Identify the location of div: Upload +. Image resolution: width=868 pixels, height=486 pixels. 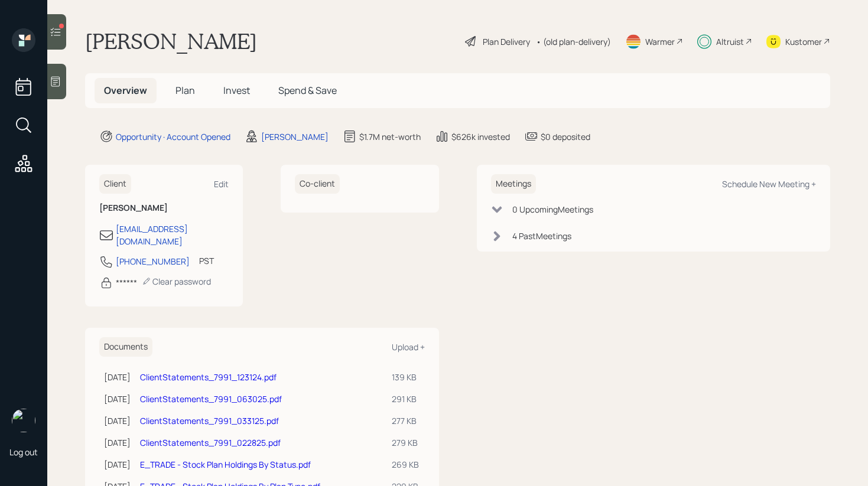
(408, 347).